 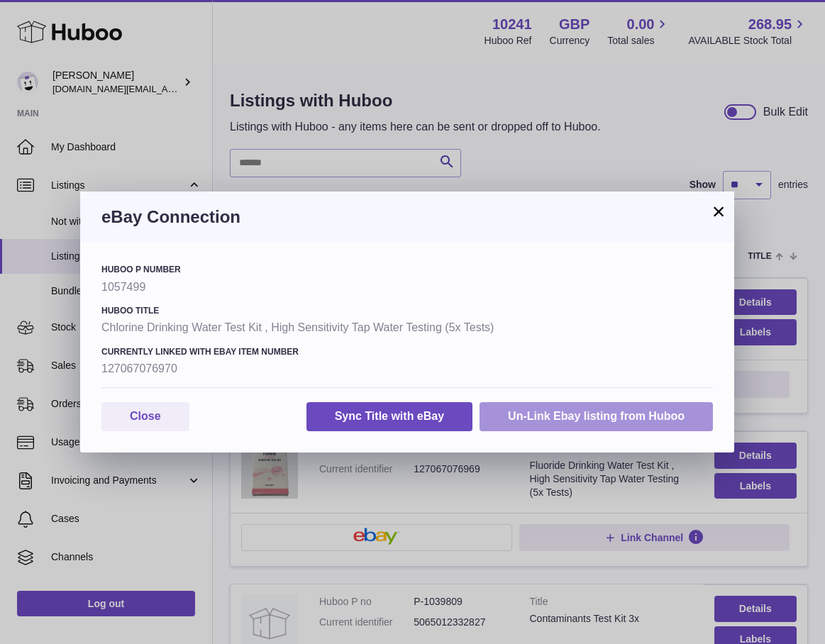 I want to click on button: Close, so click(x=146, y=416).